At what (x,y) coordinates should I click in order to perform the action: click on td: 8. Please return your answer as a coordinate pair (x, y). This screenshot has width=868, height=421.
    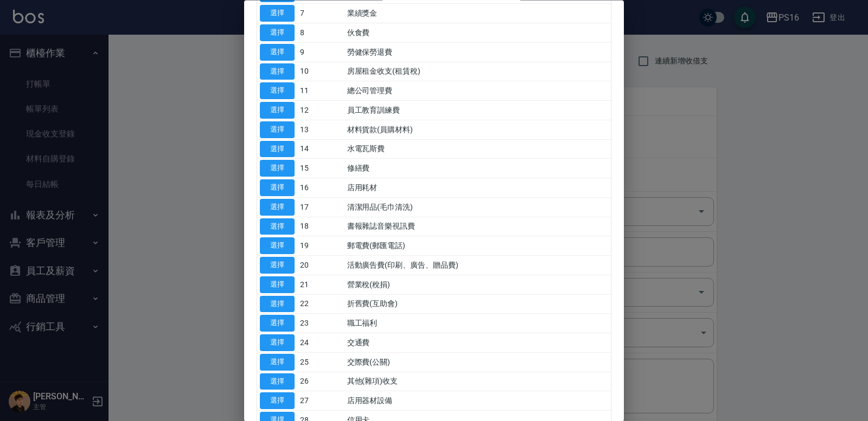
    Looking at the image, I should click on (321, 33).